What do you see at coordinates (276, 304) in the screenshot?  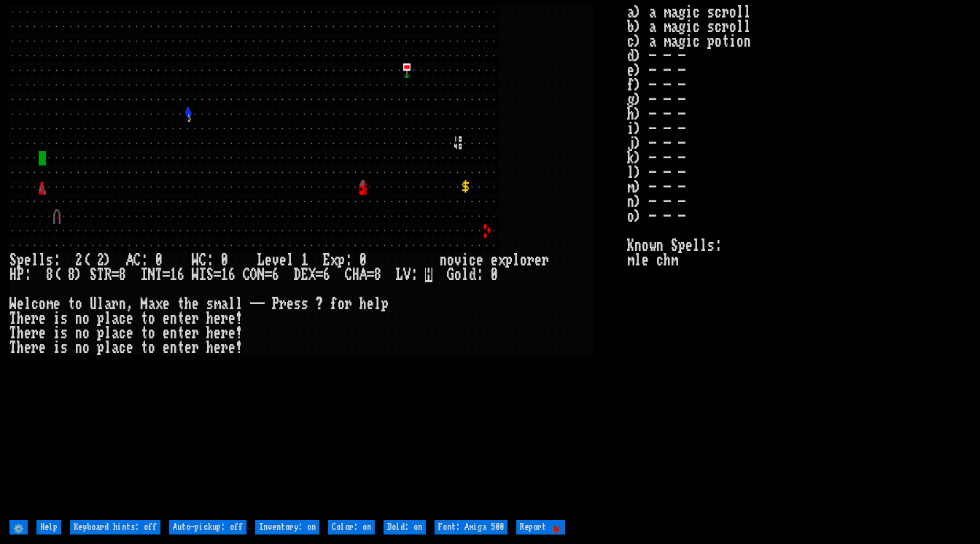 I see `div: P` at bounding box center [276, 304].